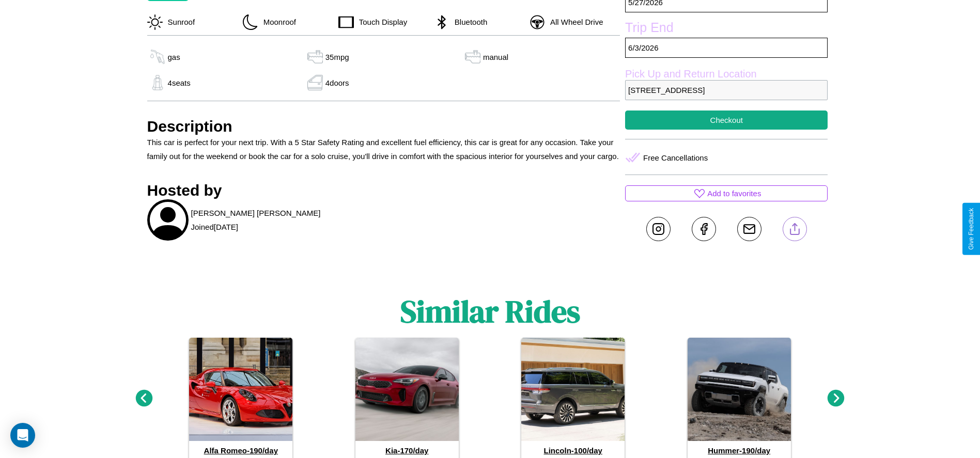 The width and height of the screenshot is (980, 458). I want to click on label: Trip End, so click(726, 29).